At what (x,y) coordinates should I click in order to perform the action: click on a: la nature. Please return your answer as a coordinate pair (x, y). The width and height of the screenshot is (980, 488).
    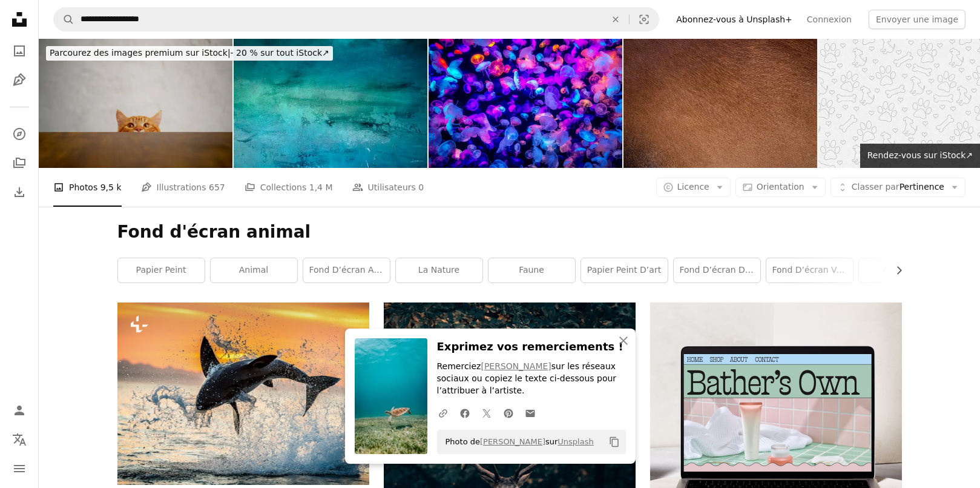
    Looking at the image, I should click on (439, 270).